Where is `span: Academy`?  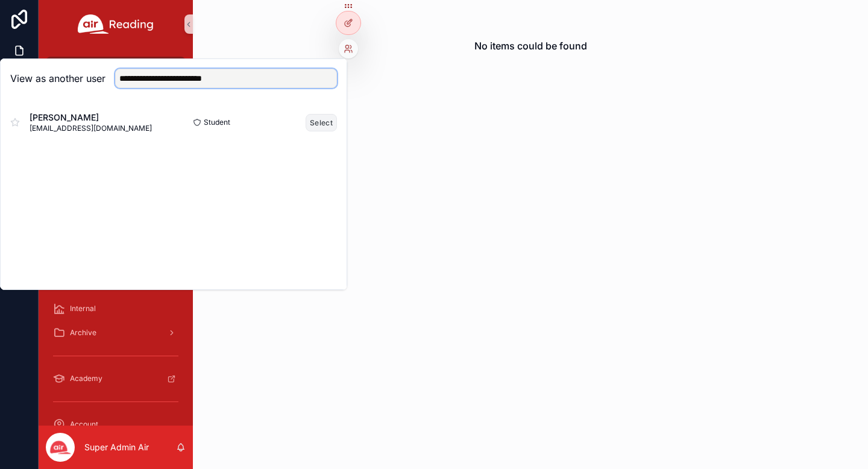 span: Academy is located at coordinates (86, 379).